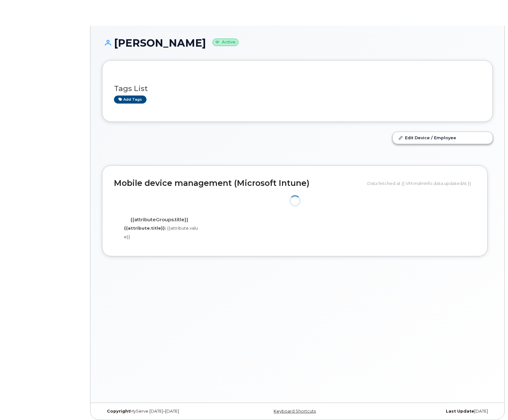 The width and height of the screenshot is (508, 420). What do you see at coordinates (159, 220) in the screenshot?
I see `h4: {{attributeGroups.title}}` at bounding box center [159, 220].